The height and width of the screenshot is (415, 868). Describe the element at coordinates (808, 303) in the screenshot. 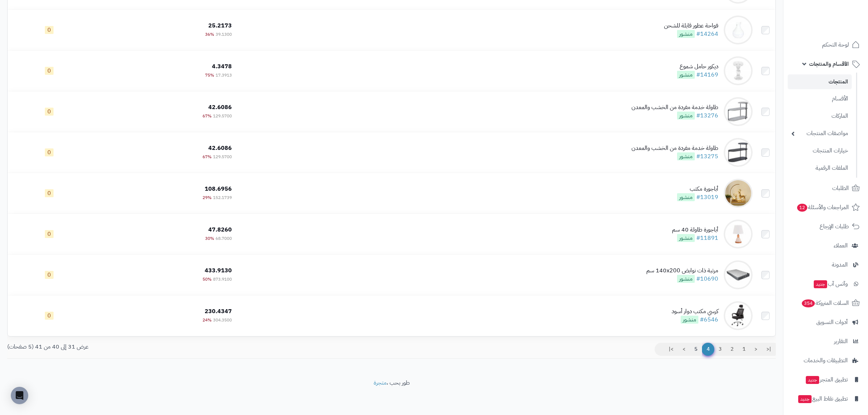

I see `span: 354` at that location.